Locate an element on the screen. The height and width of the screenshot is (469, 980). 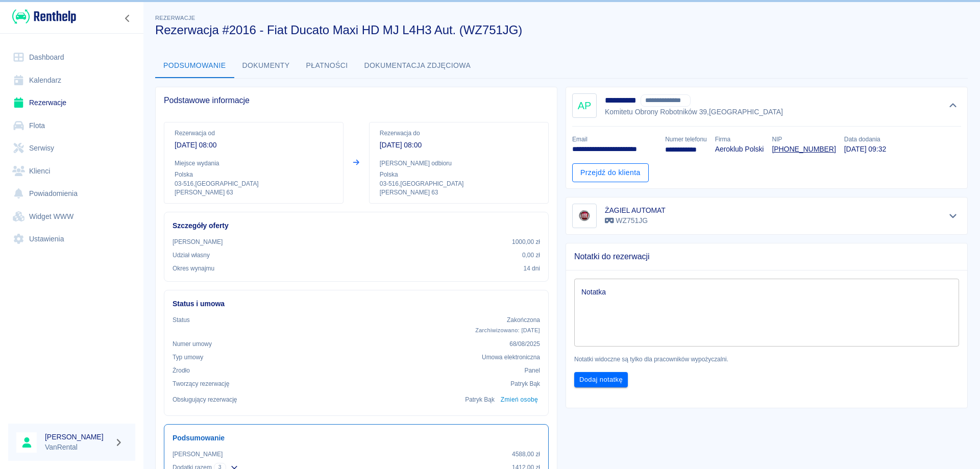
p: Rezerwacja od is located at coordinates (253, 133).